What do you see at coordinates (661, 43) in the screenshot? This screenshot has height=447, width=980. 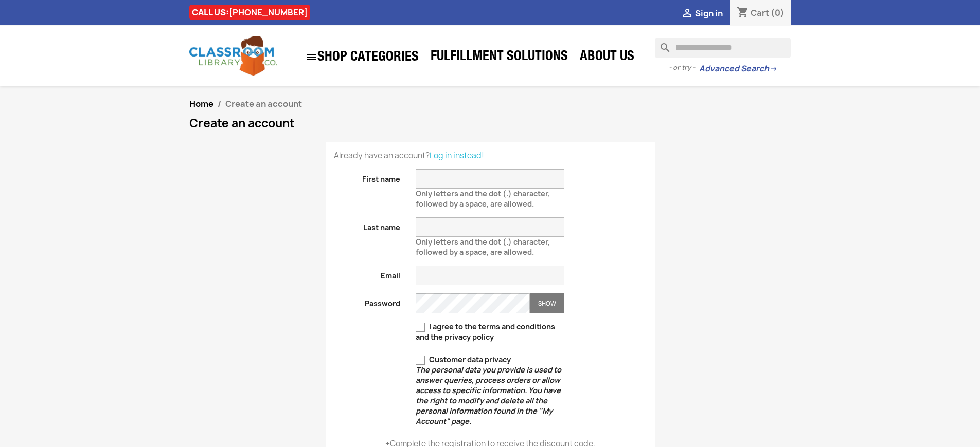 I see `i: search` at bounding box center [661, 43].